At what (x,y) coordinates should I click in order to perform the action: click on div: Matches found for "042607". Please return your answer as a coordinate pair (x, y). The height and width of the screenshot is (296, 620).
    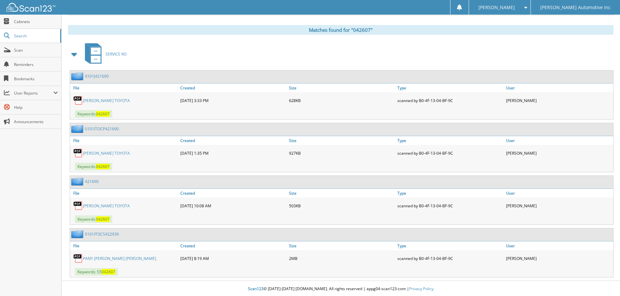
    Looking at the image, I should click on (340, 30).